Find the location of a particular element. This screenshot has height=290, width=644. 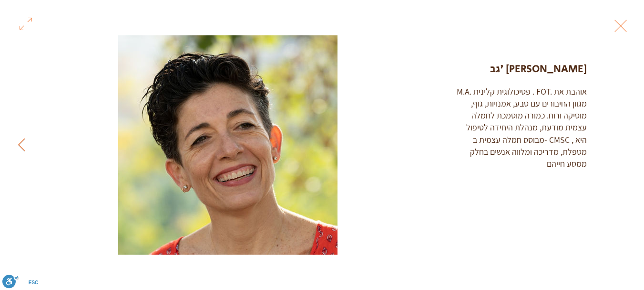

img: גב' גליה טיאנו רונן is located at coordinates (228, 145).